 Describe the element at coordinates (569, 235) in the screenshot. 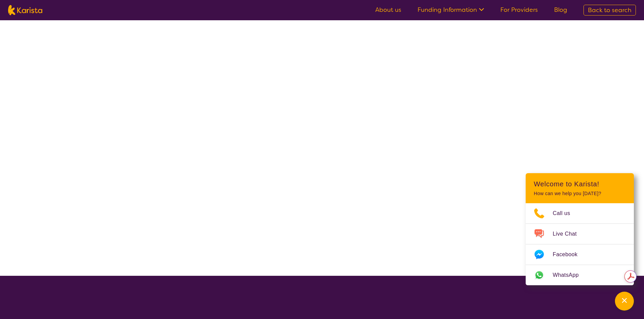

I see `span: Live Chat` at that location.